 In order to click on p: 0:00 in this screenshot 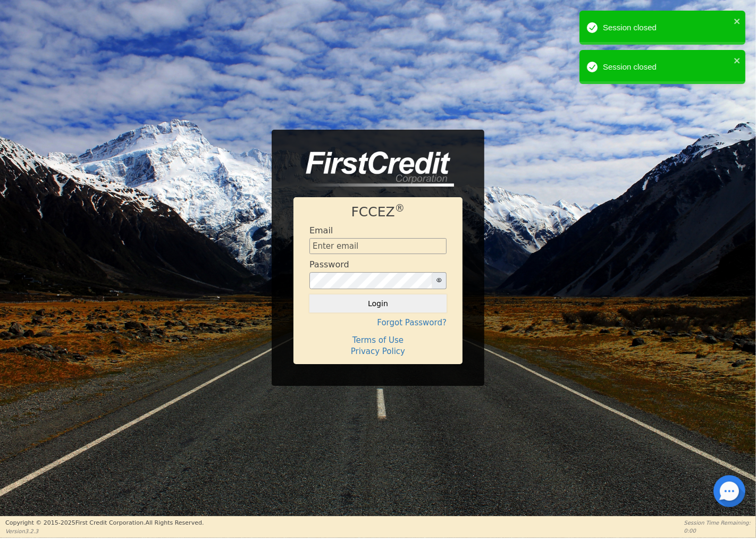, I will do `click(717, 530)`.